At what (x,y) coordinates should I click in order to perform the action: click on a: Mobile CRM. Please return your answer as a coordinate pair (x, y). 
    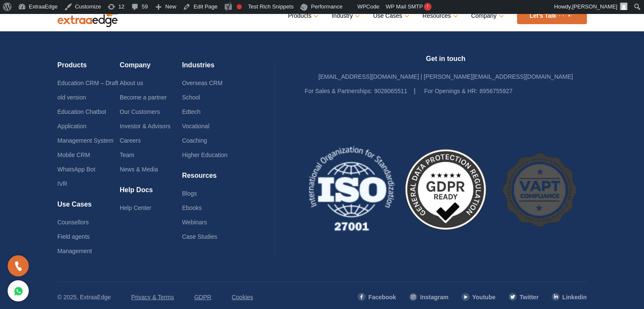
    Looking at the image, I should click on (74, 155).